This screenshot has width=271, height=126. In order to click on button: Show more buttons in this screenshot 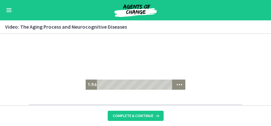, I will do `click(179, 51)`.